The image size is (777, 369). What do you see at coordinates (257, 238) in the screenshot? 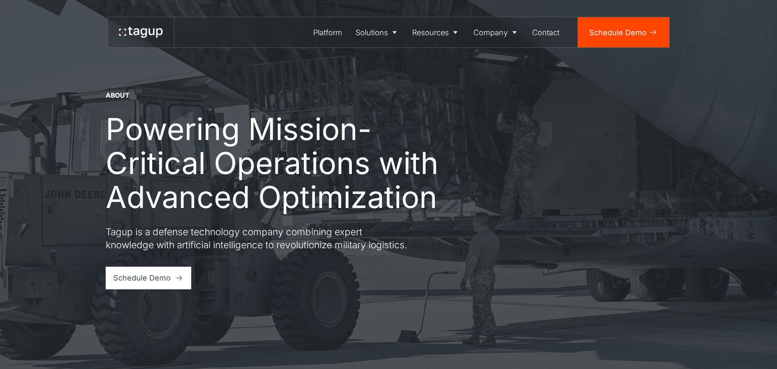
I see `p: Tagup is a defense technology company combining expert knowledge with artificial intelligence to ...` at bounding box center [257, 238].